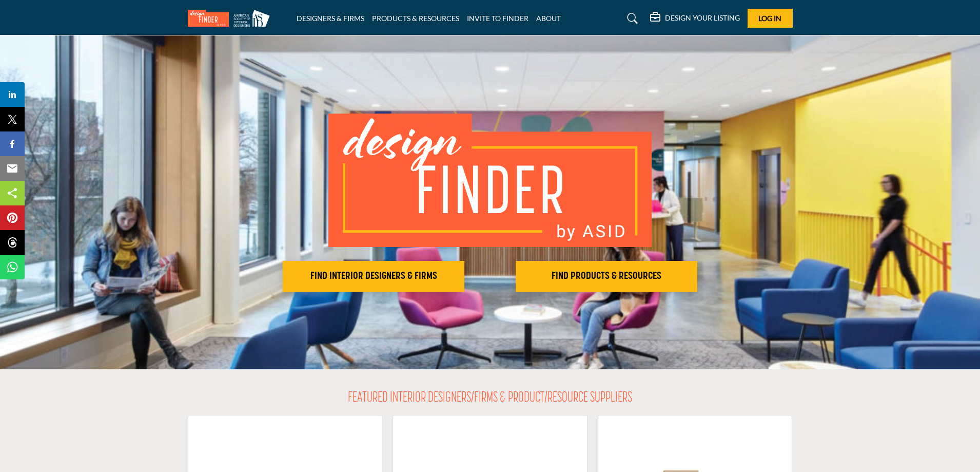 The image size is (980, 472). I want to click on h5: DESIGN YOUR LISTING, so click(702, 18).